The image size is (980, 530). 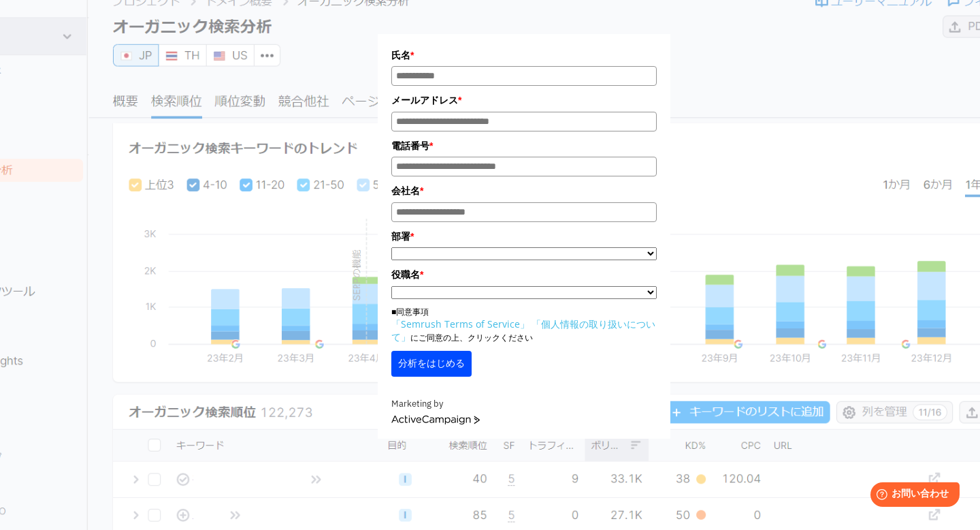 What do you see at coordinates (524, 100) in the screenshot?
I see `label: メールアドレス` at bounding box center [524, 100].